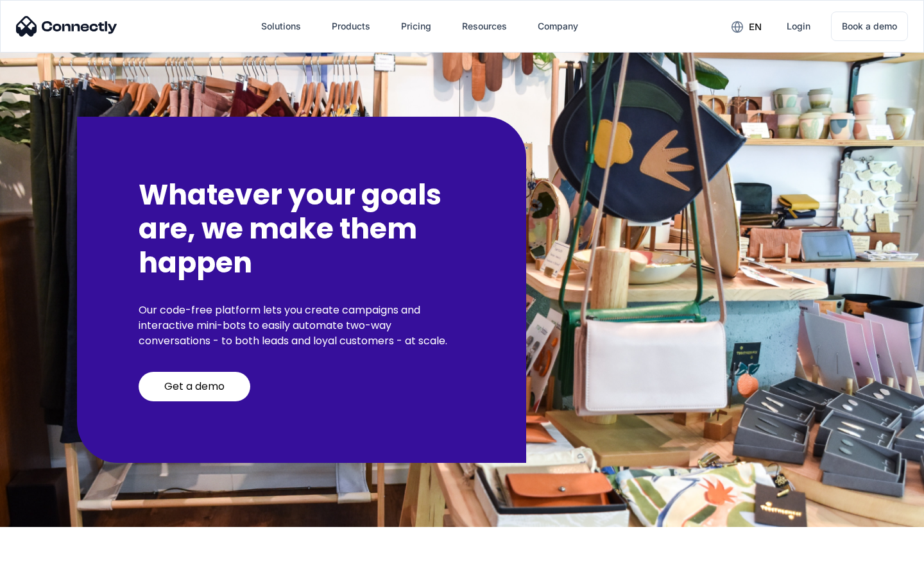 This screenshot has width=924, height=577. What do you see at coordinates (416, 26) in the screenshot?
I see `a: Pricing` at bounding box center [416, 26].